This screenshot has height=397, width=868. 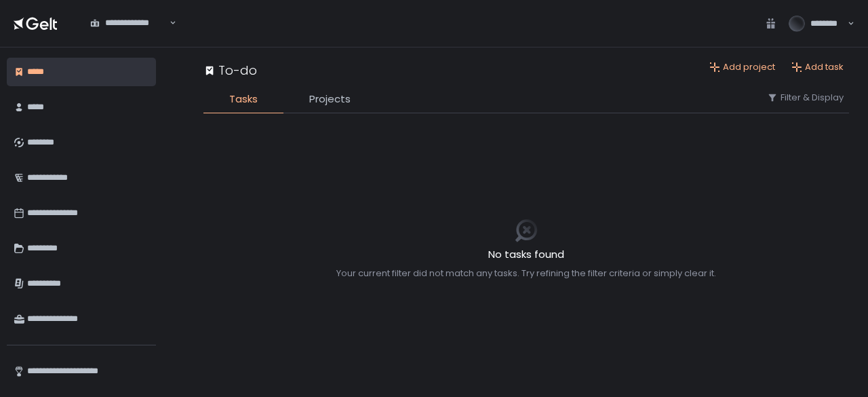 I want to click on div: Your current filter did not match any tasks. Try refining the filter criteria or simply clear it., so click(x=526, y=274).